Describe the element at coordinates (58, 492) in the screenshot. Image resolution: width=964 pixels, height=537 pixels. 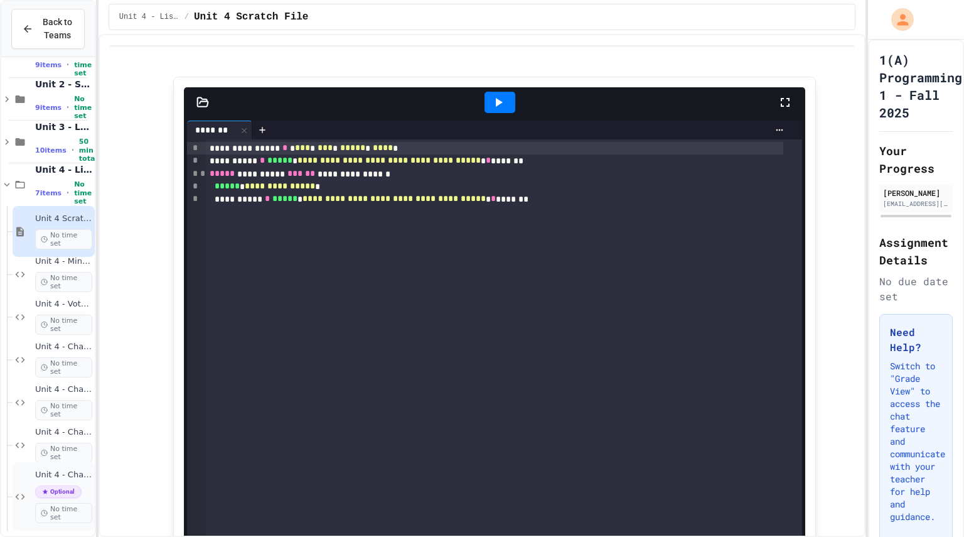
I see `span: Optional` at that location.